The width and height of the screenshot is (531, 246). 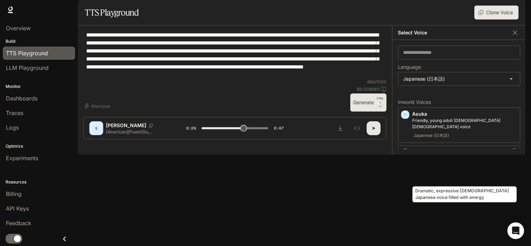 What do you see at coordinates (112, 13) in the screenshot?
I see `h1: TTS Playground` at bounding box center [112, 13].